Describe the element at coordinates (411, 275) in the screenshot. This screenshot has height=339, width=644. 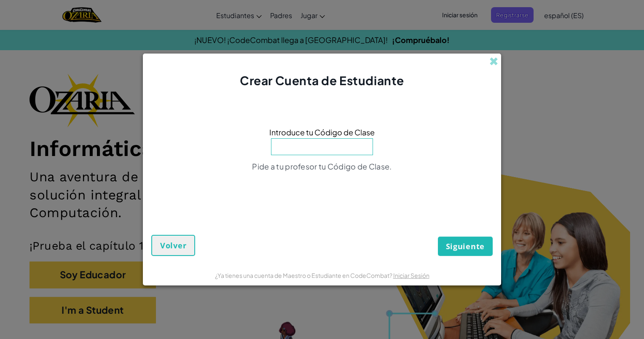
I see `a: Iniciar Sesión` at that location.